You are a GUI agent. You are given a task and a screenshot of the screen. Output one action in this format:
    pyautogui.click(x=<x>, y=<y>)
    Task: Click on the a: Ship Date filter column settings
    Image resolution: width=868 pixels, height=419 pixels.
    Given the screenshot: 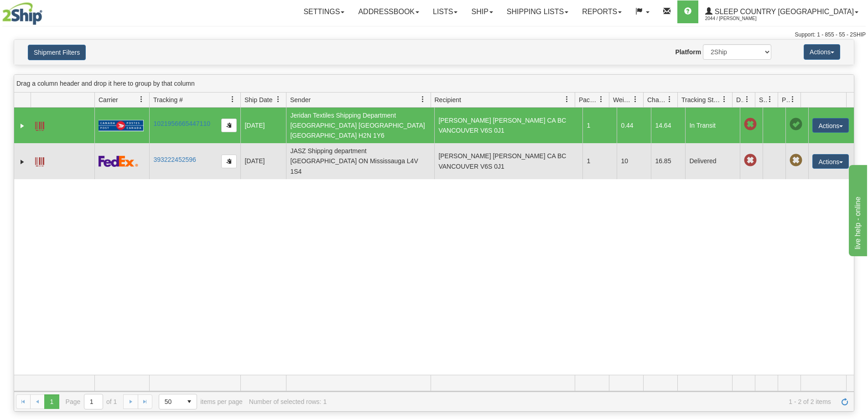 What is the action you would take?
    pyautogui.click(x=278, y=99)
    